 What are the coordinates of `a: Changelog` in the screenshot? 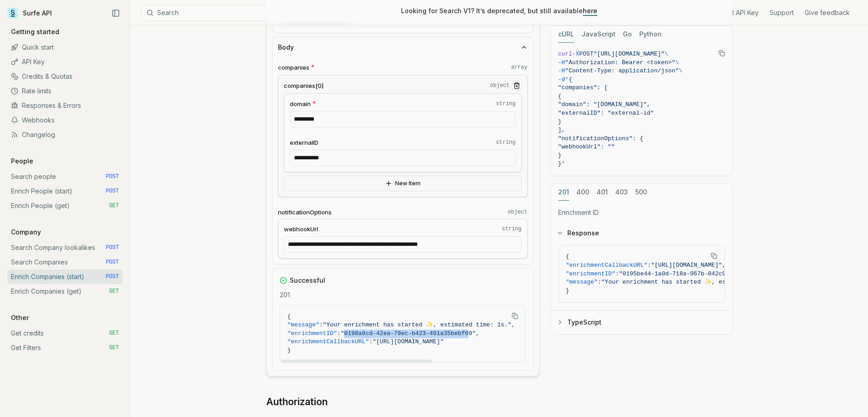 It's located at (65, 135).